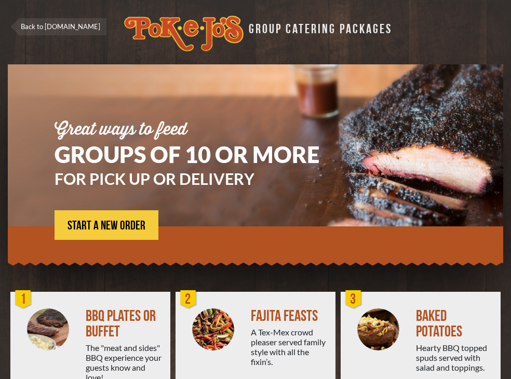 The height and width of the screenshot is (379, 511). What do you see at coordinates (266, 179) in the screenshot?
I see `h3: FOR PICK UP OR DELIVERY` at bounding box center [266, 179].